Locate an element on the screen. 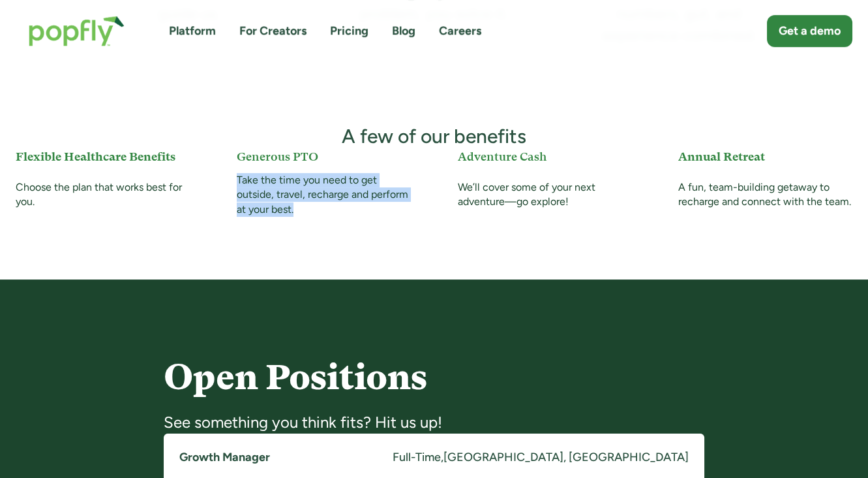 The width and height of the screenshot is (868, 478). a: Platform is located at coordinates (193, 31).